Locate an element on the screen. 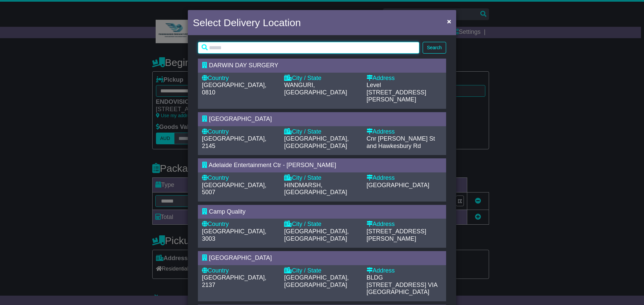  span: Camp Quality is located at coordinates (227, 212).